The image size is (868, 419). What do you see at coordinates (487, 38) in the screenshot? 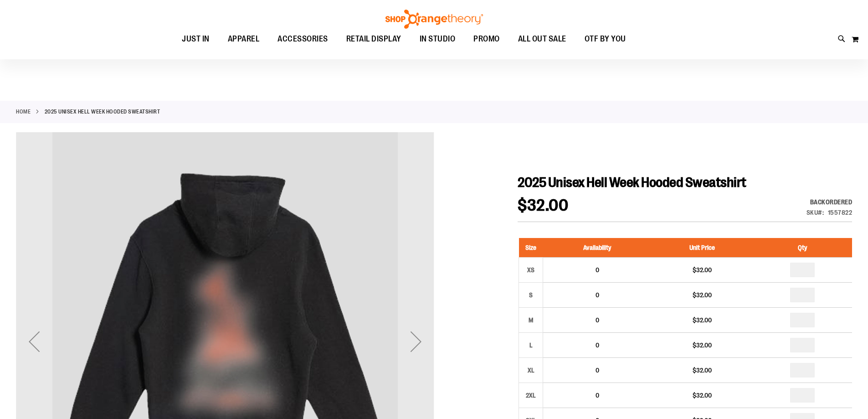
I see `span: PROMO` at bounding box center [487, 38].